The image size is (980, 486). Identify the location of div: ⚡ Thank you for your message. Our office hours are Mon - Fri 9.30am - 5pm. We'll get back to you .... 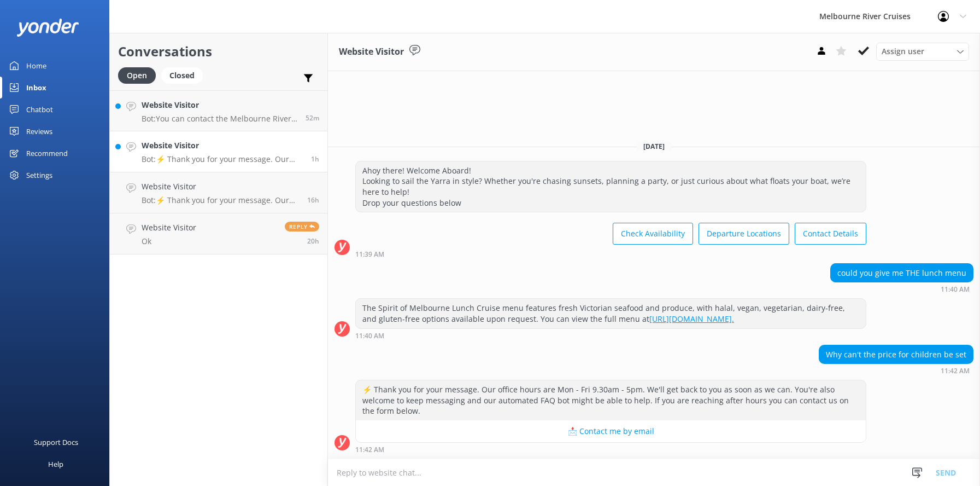
(611, 400).